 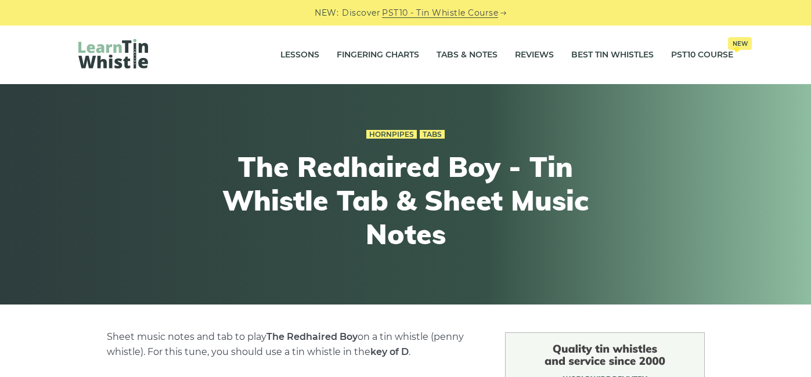 I want to click on p: Sheet music notes and tab to play on a tin whistle (penny whistle). For this tune, you should use..., so click(x=292, y=345).